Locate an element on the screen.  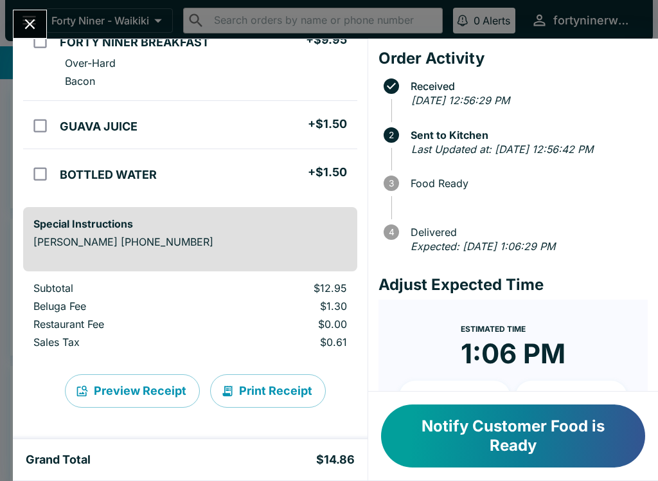
p: Restaurant Fee is located at coordinates (118, 324).